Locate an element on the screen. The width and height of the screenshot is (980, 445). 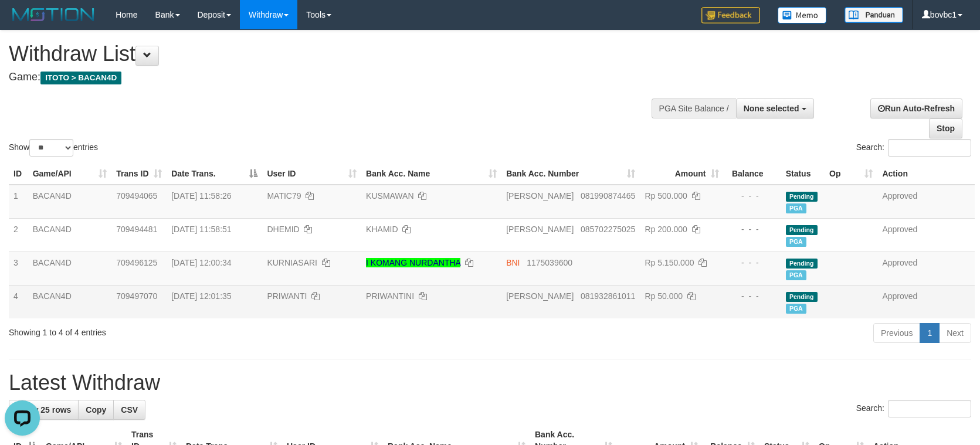
a: Copy is located at coordinates (96, 410).